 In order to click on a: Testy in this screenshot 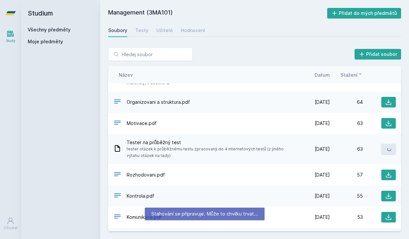, I will do `click(142, 30)`.